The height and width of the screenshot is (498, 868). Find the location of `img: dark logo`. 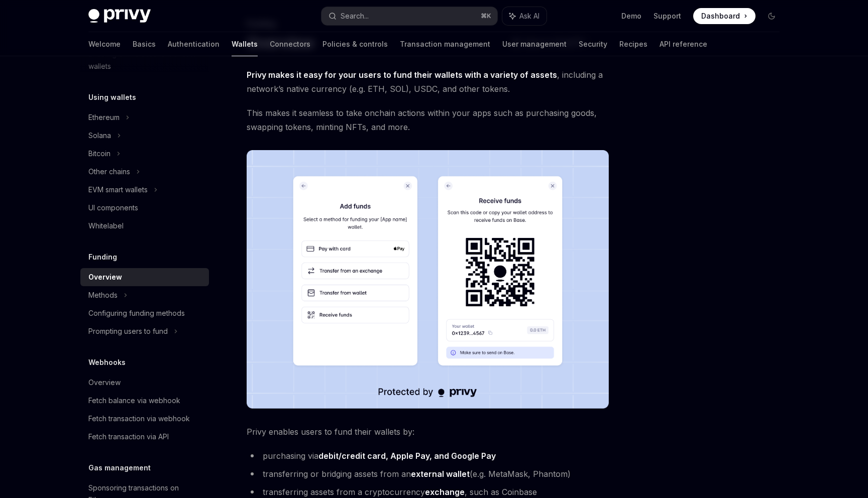

img: dark logo is located at coordinates (119, 16).